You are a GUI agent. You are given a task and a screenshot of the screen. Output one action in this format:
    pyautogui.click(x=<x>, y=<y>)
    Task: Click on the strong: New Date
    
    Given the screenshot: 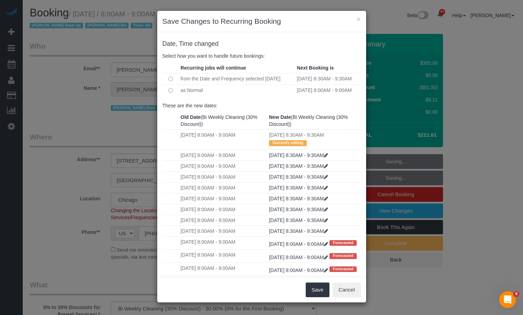 What is the action you would take?
    pyautogui.click(x=280, y=117)
    